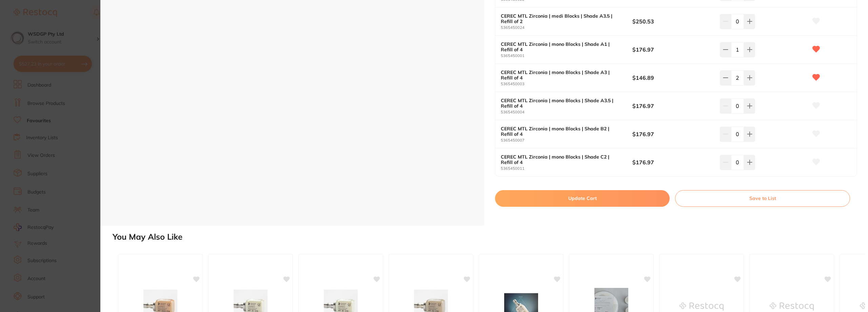 The height and width of the screenshot is (312, 868). What do you see at coordinates (567, 112) in the screenshot?
I see `small: 5365450004` at bounding box center [567, 112].